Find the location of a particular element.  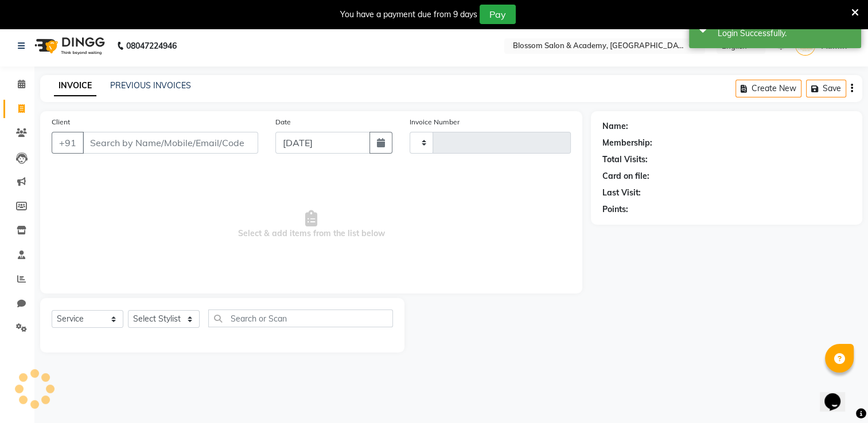

span: Select & add items from the list below is located at coordinates (311, 225).